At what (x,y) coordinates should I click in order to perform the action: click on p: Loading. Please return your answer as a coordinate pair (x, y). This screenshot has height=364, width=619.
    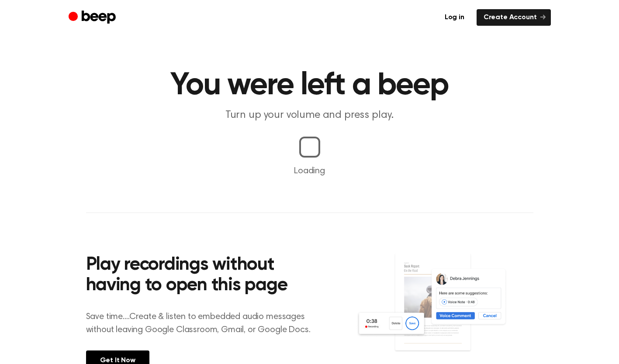
    Looking at the image, I should click on (310, 171).